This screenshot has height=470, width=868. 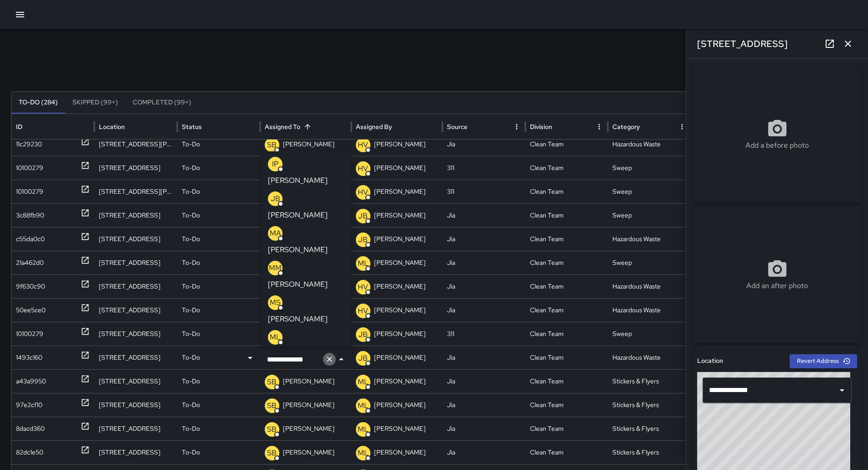 What do you see at coordinates (29, 357) in the screenshot?
I see `div: 1493c160` at bounding box center [29, 357].